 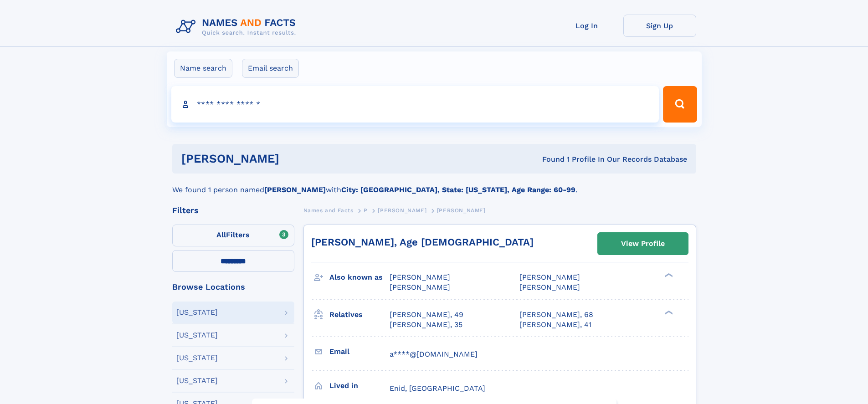 I want to click on label: Name search, so click(x=204, y=68).